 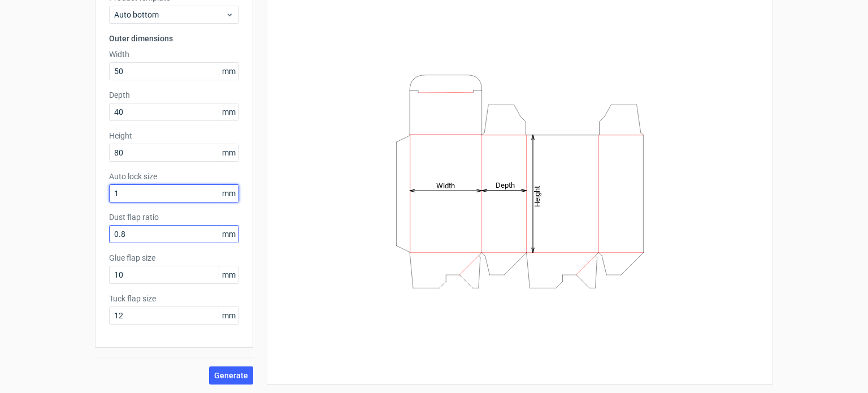 What do you see at coordinates (174, 54) in the screenshot?
I see `label: Width` at bounding box center [174, 54].